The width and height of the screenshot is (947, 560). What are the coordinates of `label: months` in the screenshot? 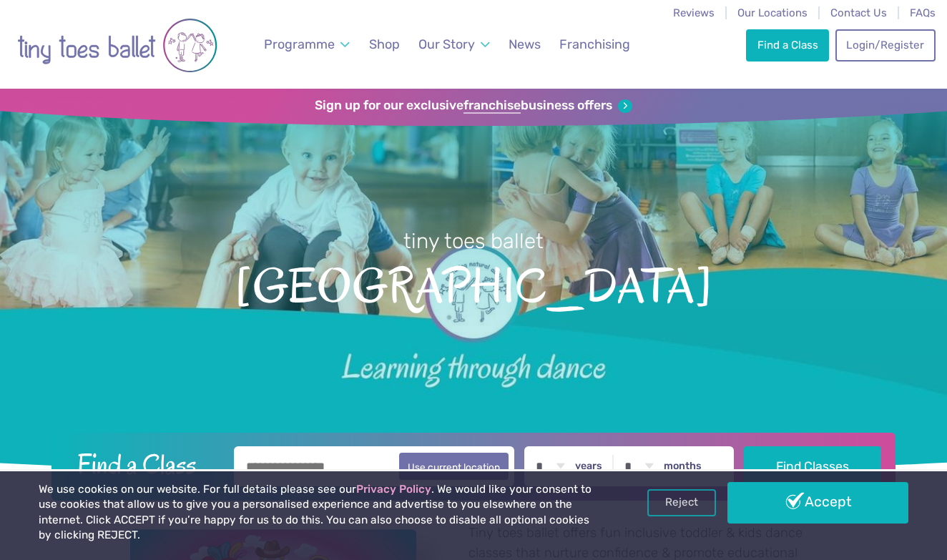 It's located at (683, 466).